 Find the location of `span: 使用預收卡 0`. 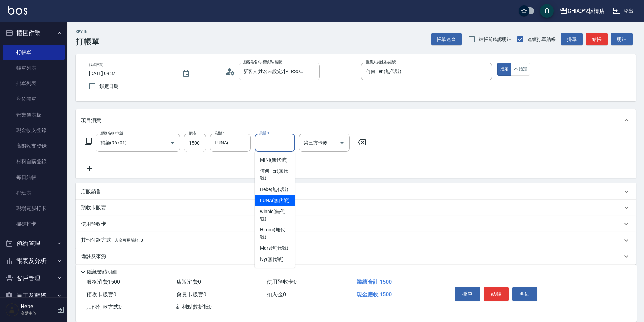

span: 使用預收卡 0 is located at coordinates (282, 281).